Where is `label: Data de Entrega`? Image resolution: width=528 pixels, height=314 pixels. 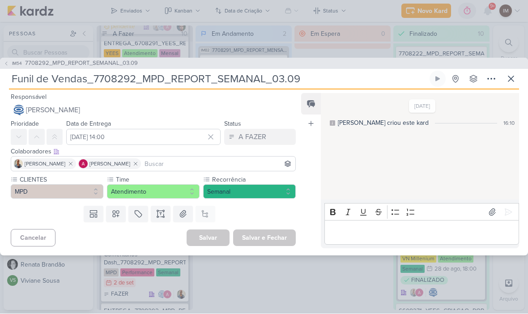 label: Data de Entrega is located at coordinates (89, 124).